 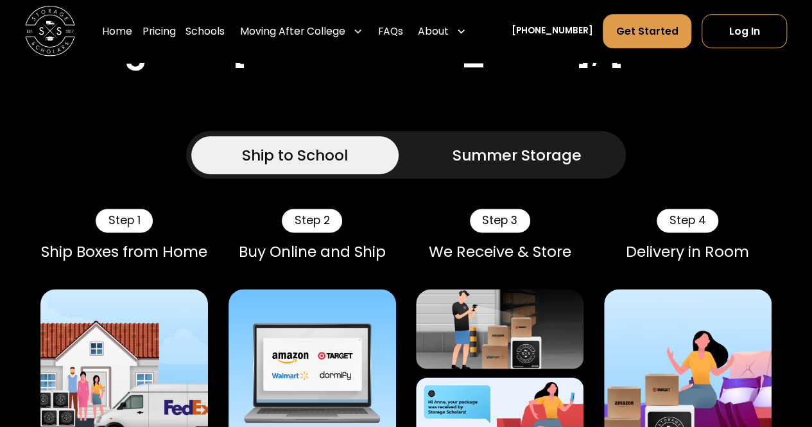 I want to click on div: Ship Boxes from Home, so click(x=124, y=252).